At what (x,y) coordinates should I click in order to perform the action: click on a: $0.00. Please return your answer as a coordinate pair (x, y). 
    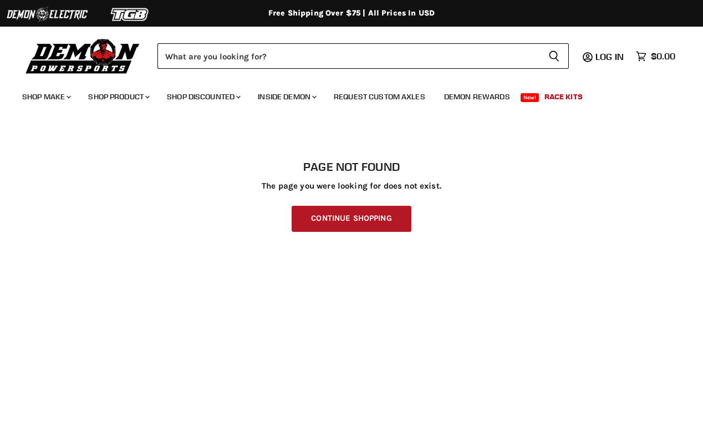
    Looking at the image, I should click on (655, 56).